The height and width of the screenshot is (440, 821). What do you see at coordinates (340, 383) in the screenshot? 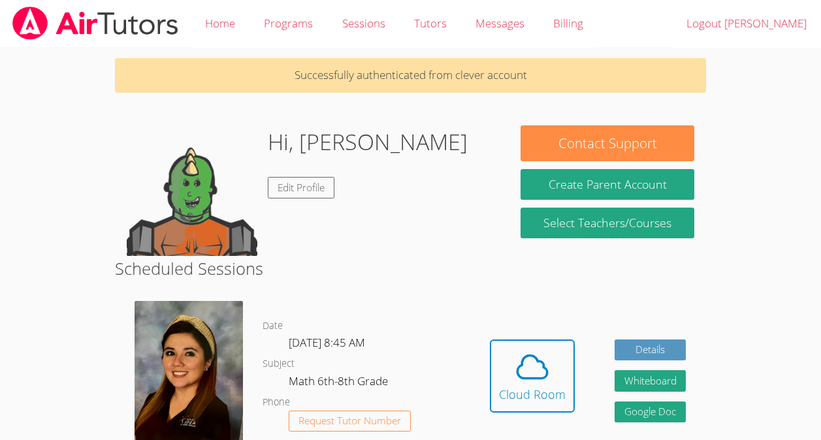
I see `dd: Math 6th-8th Grade` at bounding box center [340, 383].